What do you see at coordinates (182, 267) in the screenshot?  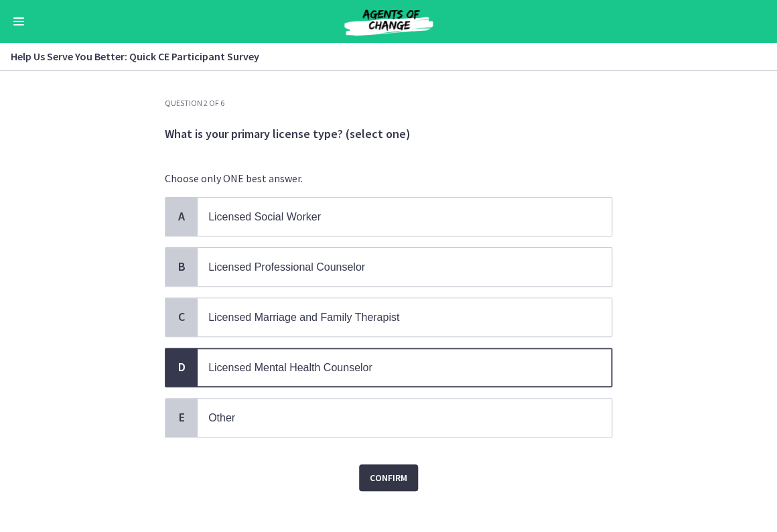 I see `span: B` at bounding box center [182, 267].